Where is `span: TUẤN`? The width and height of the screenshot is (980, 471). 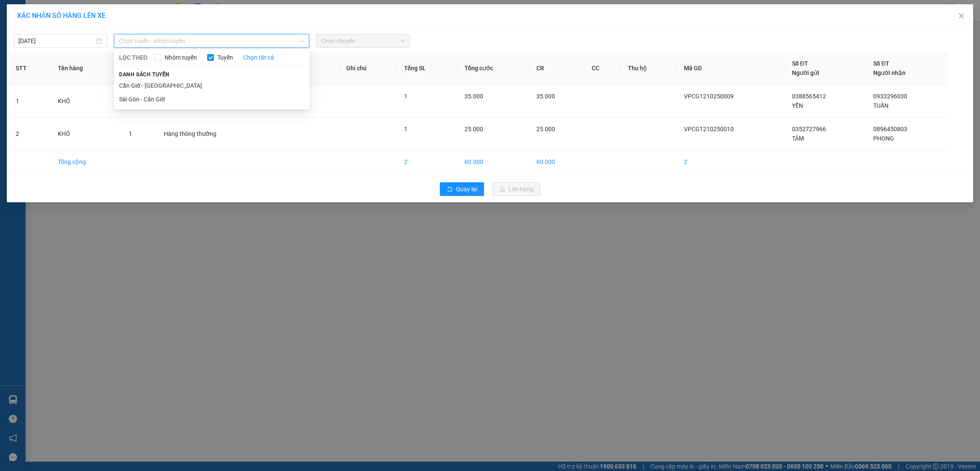 span: TUẤN is located at coordinates (881, 106).